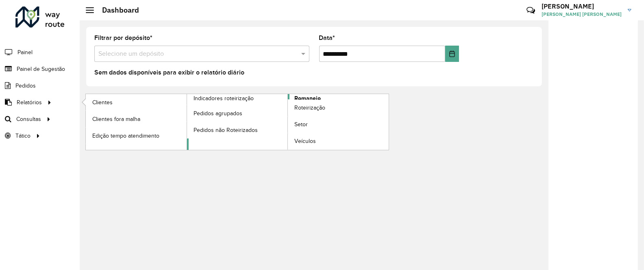 This screenshot has height=270, width=644. Describe the element at coordinates (338, 108) in the screenshot. I see `a: Roteirização` at that location.